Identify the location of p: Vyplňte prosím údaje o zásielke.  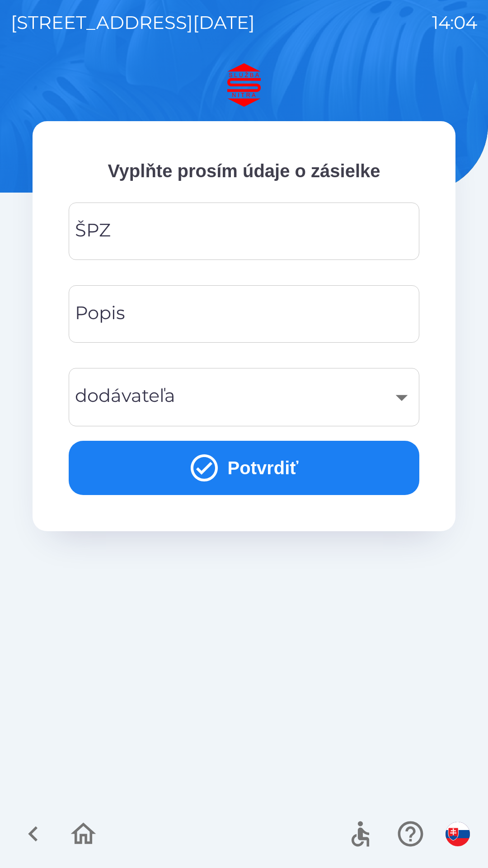
(244, 171).